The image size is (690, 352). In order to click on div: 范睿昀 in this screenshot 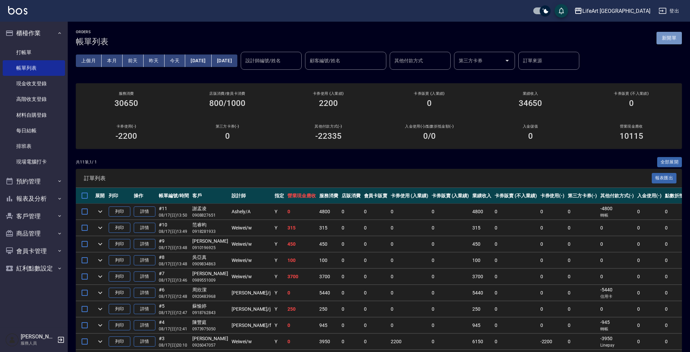, I will do `click(210, 225)`.